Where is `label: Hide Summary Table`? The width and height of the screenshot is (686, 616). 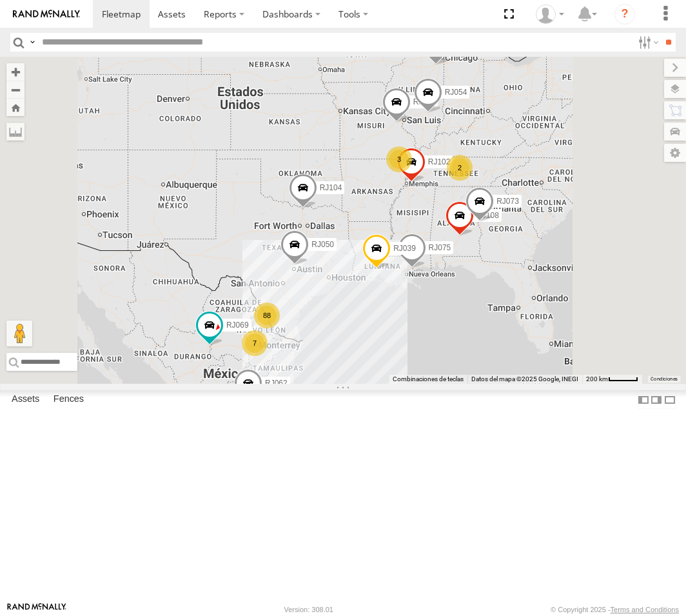 label: Hide Summary Table is located at coordinates (670, 399).